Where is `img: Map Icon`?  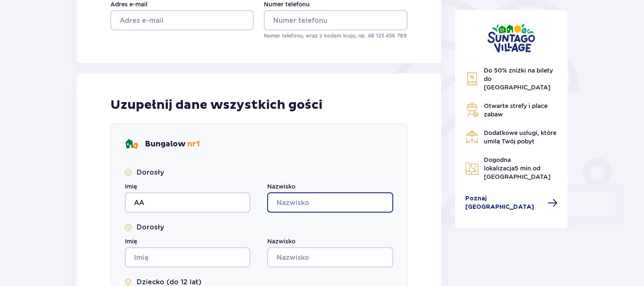 img: Map Icon is located at coordinates (472, 168).